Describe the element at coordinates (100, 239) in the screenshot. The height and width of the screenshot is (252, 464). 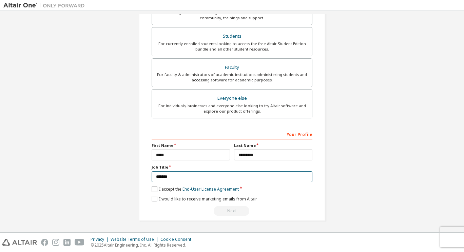
I see `div: Privacy` at that location.